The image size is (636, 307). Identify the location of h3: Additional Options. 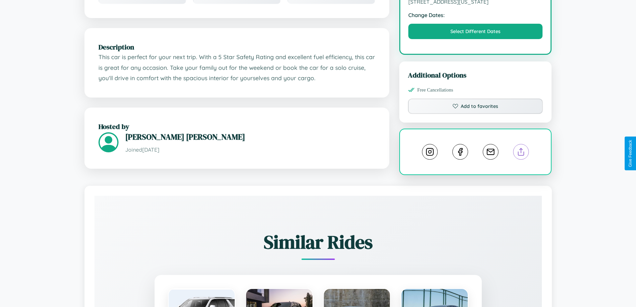
(475, 75).